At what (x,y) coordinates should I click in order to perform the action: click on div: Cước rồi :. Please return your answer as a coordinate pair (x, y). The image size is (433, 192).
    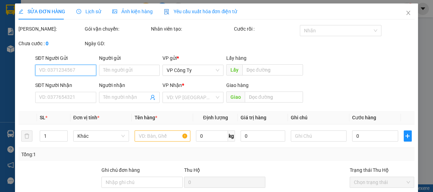
    Looking at the image, I should click on (266, 29).